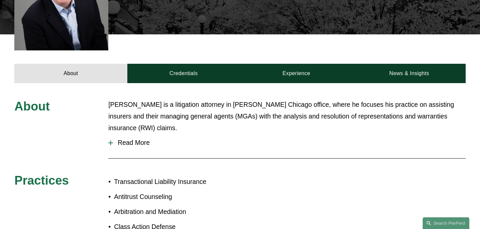  What do you see at coordinates (177, 211) in the screenshot?
I see `p: Arbitration and Mediation` at bounding box center [177, 211].